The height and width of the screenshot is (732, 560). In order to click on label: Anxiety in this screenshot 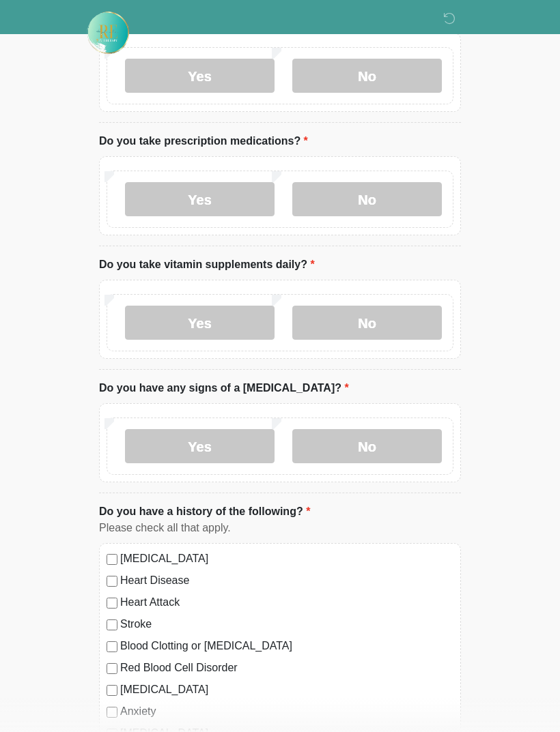, I will do `click(286, 711)`.